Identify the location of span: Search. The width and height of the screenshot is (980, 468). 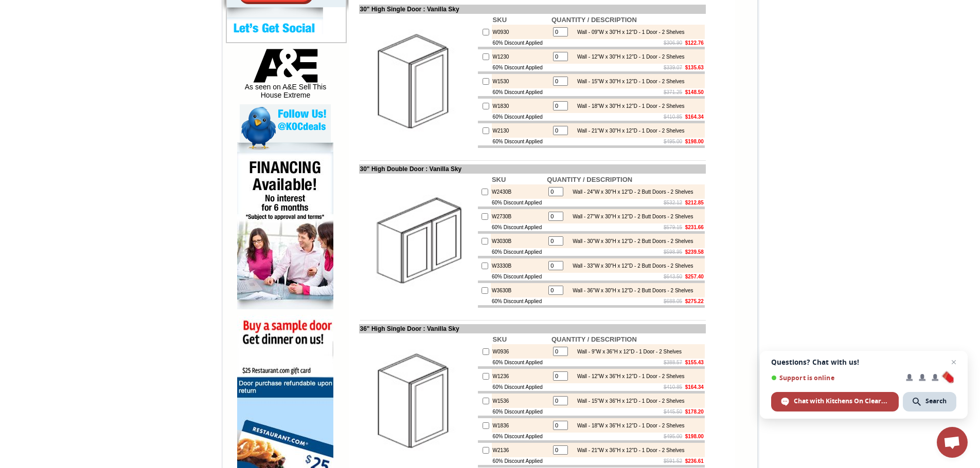
(935, 401).